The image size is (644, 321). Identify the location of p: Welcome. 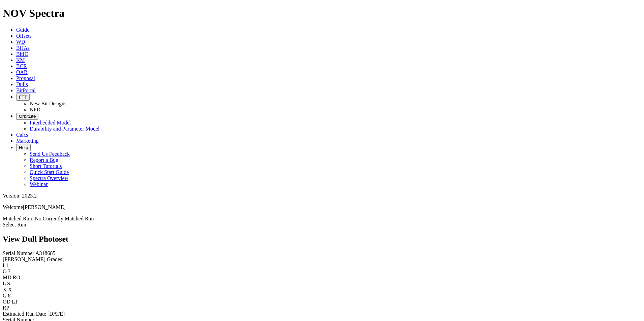
(322, 207).